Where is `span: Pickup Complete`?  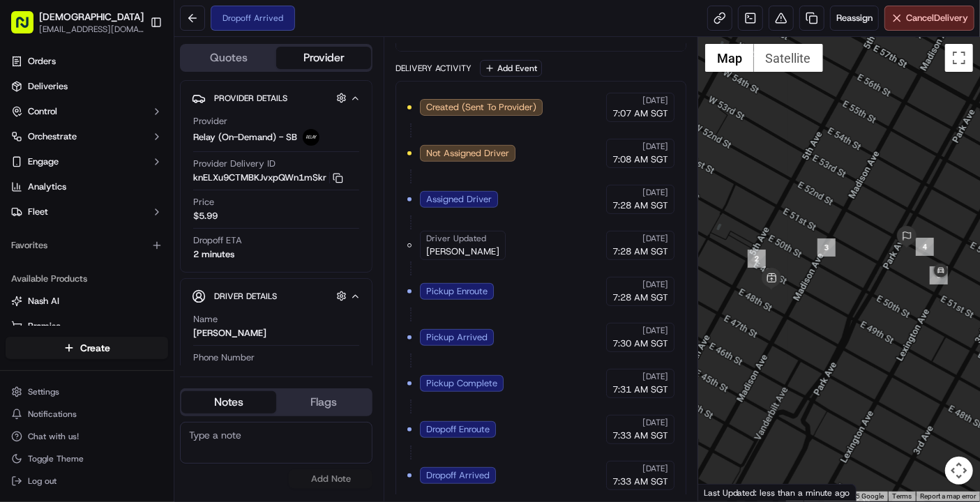
span: Pickup Complete is located at coordinates (462, 383).